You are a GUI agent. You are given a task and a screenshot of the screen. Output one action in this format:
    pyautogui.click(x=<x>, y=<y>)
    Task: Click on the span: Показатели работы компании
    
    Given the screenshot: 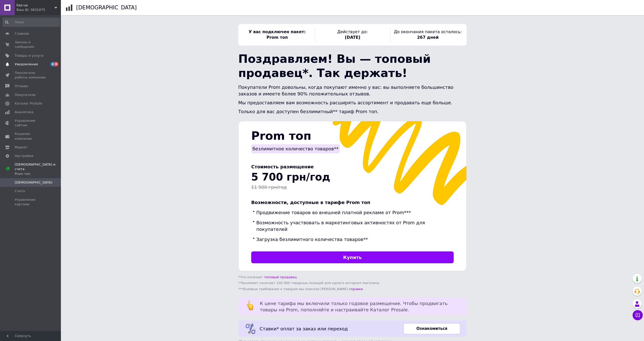 What is the action you would take?
    pyautogui.click(x=31, y=75)
    